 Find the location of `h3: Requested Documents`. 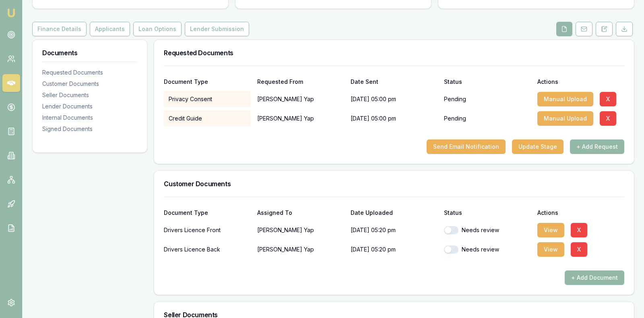

h3: Requested Documents is located at coordinates (394, 53).